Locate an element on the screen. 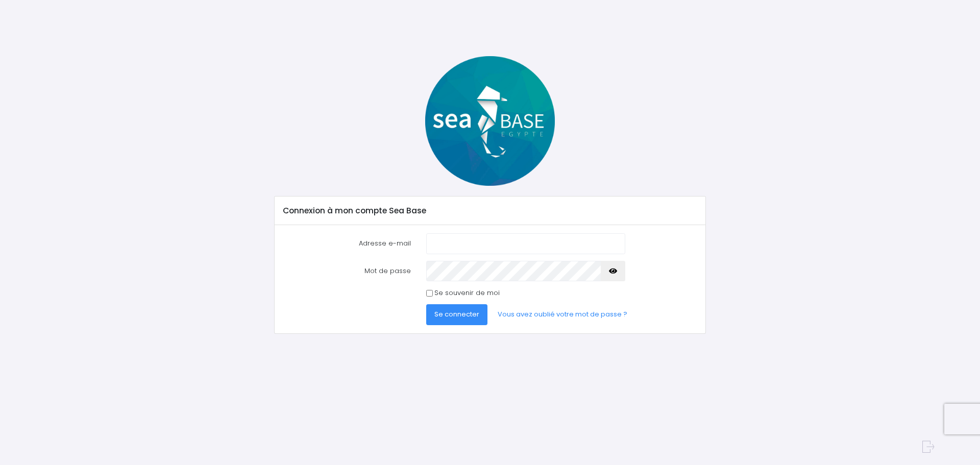 This screenshot has width=980, height=465. span: Se connecter is located at coordinates (457, 314).